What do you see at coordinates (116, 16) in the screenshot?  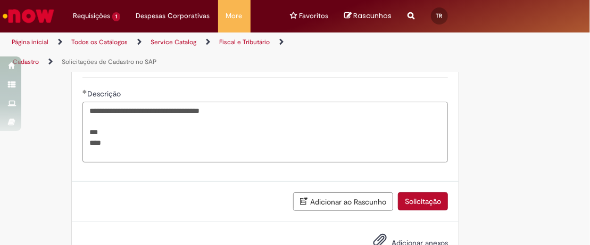 I see `span: 1` at bounding box center [116, 16].